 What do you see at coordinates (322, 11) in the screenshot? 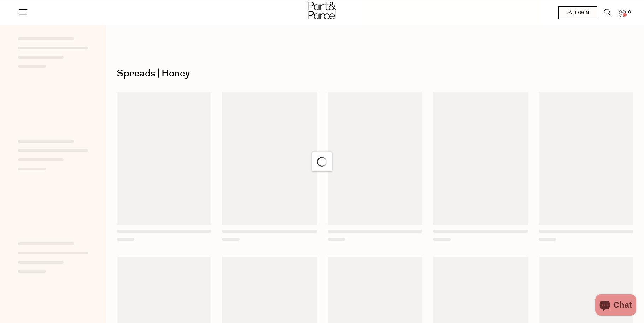
I see `img: Part&Parcel` at bounding box center [322, 11].